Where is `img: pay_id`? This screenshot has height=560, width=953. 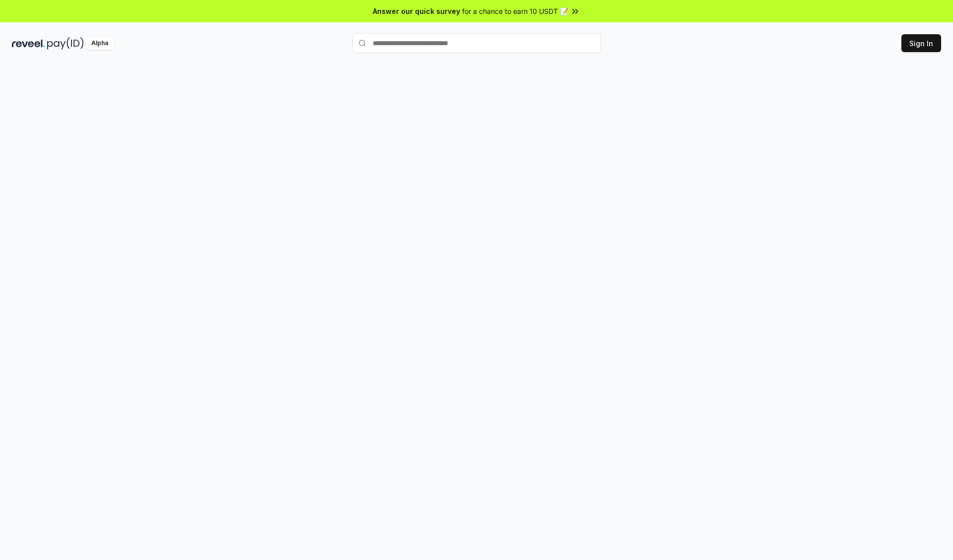 img: pay_id is located at coordinates (66, 43).